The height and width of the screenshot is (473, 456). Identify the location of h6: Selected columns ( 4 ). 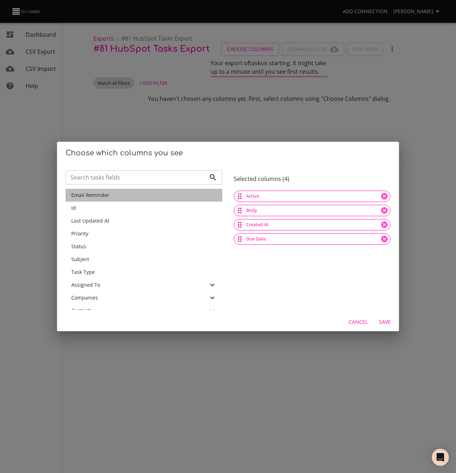
(312, 179).